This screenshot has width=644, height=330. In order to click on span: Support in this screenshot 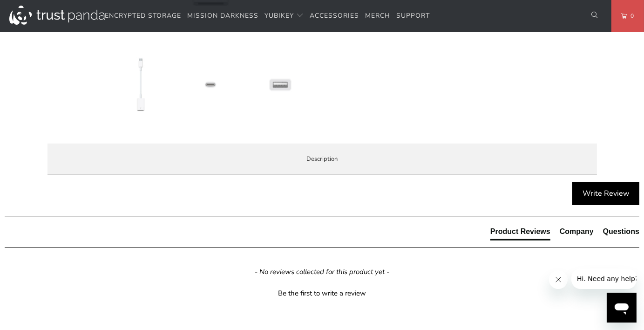, I will do `click(413, 15)`.